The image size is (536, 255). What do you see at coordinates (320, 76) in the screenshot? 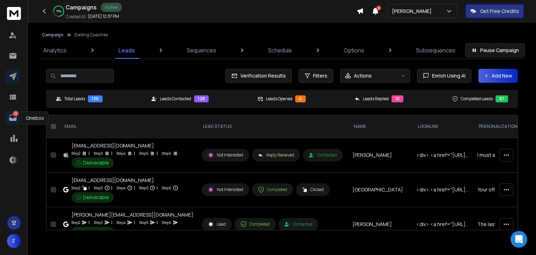
I see `span: Filters` at bounding box center [320, 76].